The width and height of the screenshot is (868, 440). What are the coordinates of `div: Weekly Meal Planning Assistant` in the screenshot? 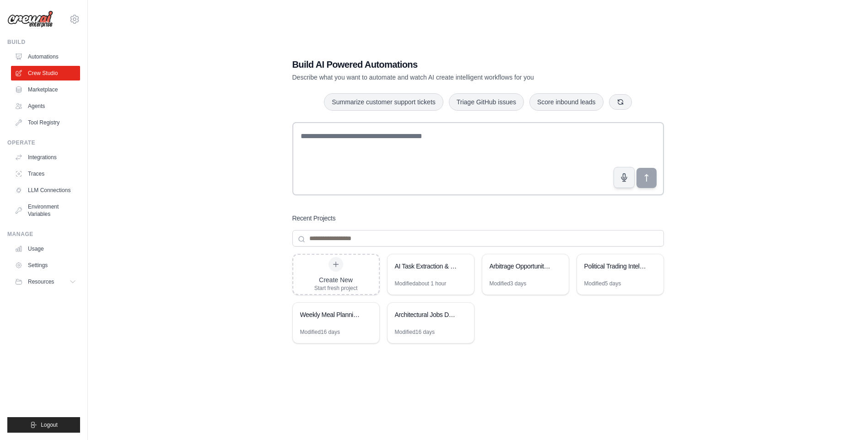 It's located at (331, 314).